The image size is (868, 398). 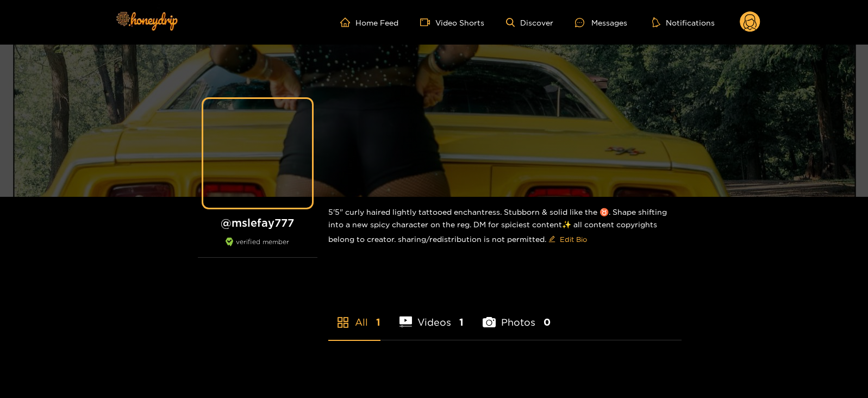 What do you see at coordinates (258, 248) in the screenshot?
I see `div: verified member` at bounding box center [258, 248].